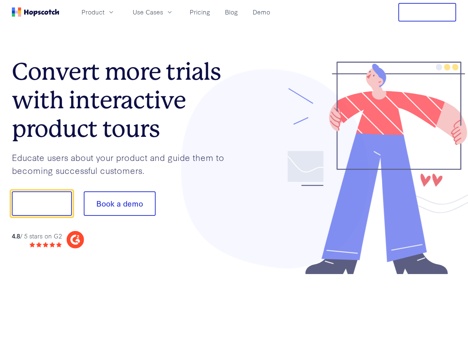 Image resolution: width=468 pixels, height=356 pixels. What do you see at coordinates (120, 204) in the screenshot?
I see `button: Book a demo` at bounding box center [120, 204].